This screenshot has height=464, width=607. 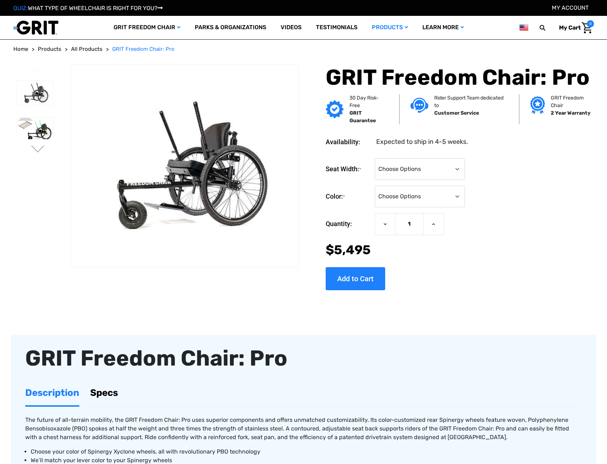 I want to click on strong: Customer Service, so click(x=457, y=113).